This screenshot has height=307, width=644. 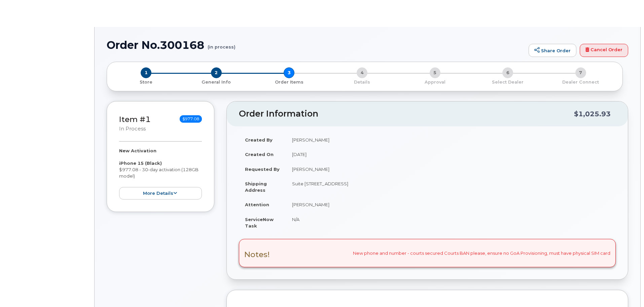 I want to click on strong: Attention, so click(x=257, y=204).